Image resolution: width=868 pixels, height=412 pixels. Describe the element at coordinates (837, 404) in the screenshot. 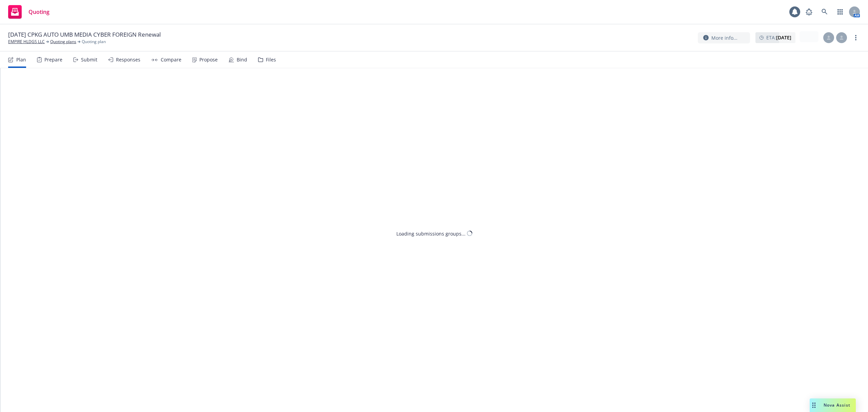

I see `span: Nova Assist` at that location.